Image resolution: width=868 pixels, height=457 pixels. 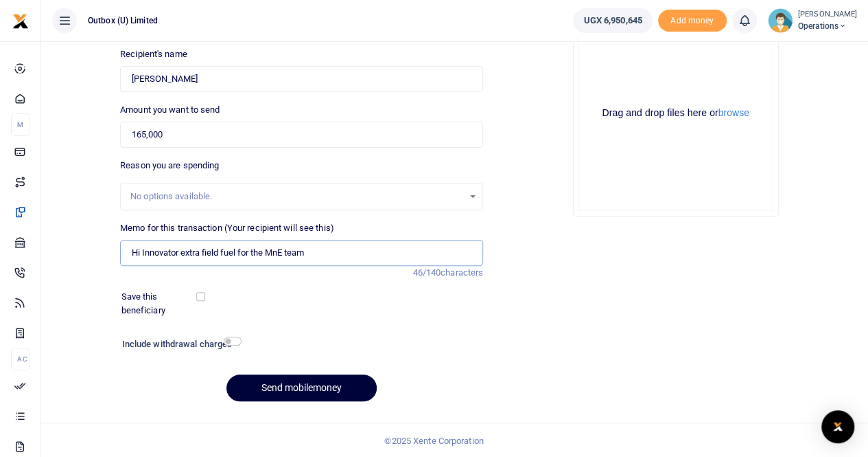 What do you see at coordinates (227, 228) in the screenshot?
I see `label: Memo for this transaction (Your recipient will see this)` at bounding box center [227, 228].